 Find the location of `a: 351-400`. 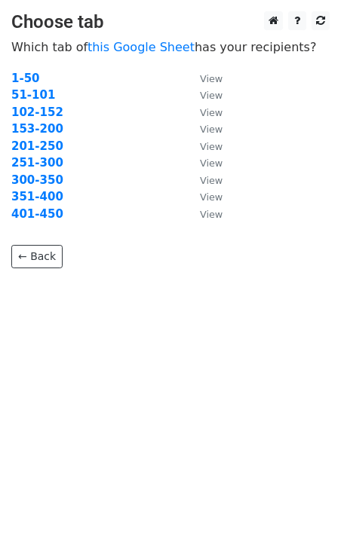

a: 351-400 is located at coordinates (37, 197).